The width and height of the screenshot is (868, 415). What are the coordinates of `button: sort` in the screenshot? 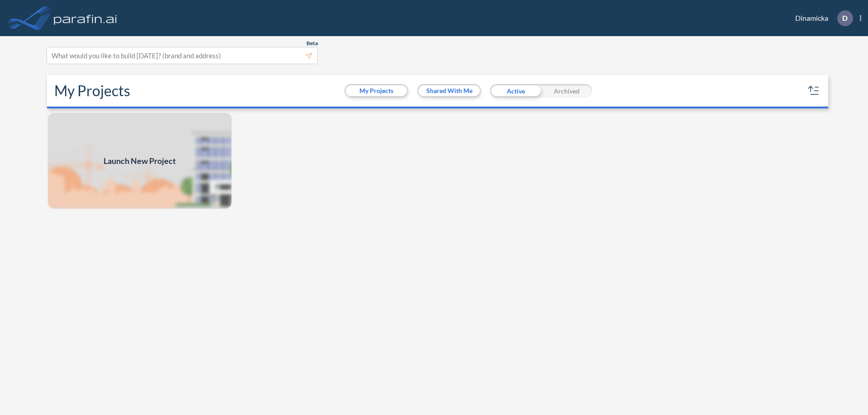 It's located at (814, 90).